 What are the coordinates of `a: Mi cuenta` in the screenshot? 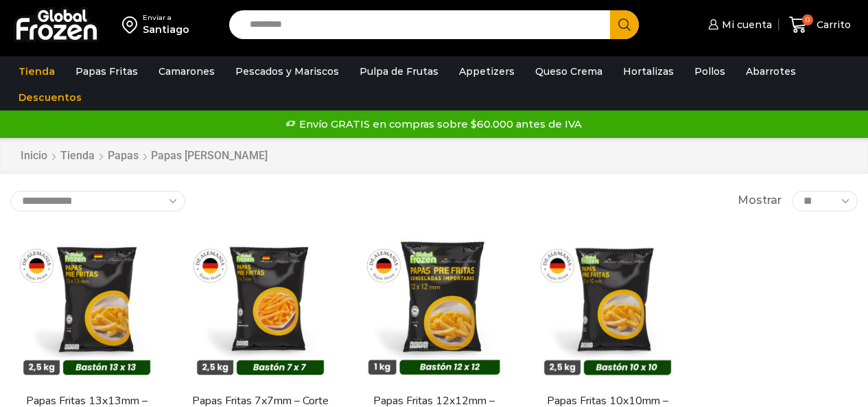 It's located at (738, 25).